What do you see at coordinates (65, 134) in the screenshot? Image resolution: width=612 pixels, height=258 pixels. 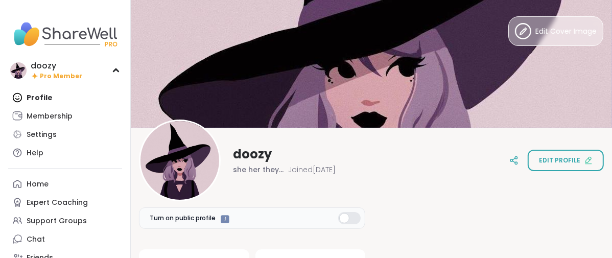 I see `a: Settings` at bounding box center [65, 134].